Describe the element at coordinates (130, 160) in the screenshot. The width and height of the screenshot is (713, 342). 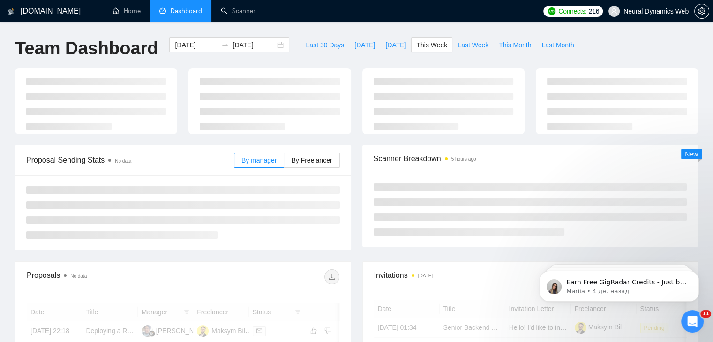
I see `span: Proposal Sending Stats` at that location.